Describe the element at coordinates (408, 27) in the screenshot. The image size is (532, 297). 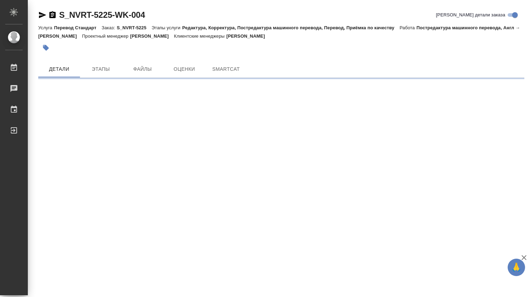
I see `p: Работа` at that location.